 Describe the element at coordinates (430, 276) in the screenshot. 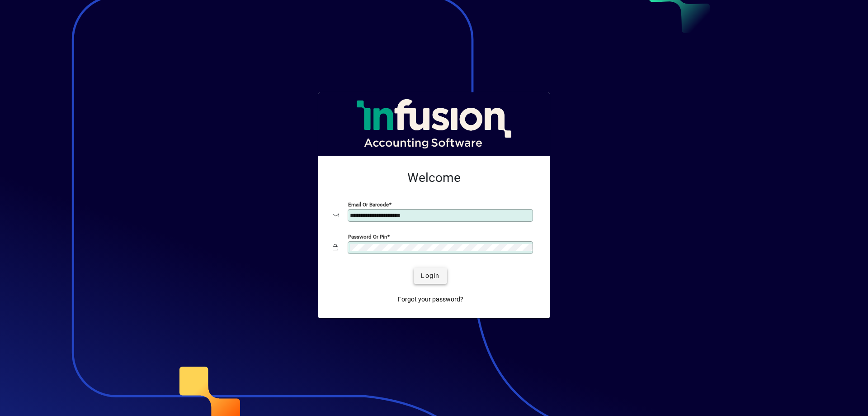

I see `button: Login` at that location.